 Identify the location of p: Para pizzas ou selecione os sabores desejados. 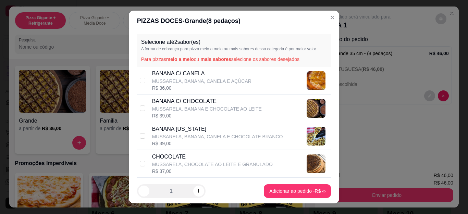
(234, 59).